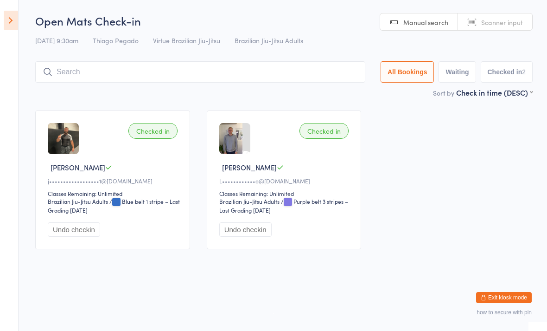 The height and width of the screenshot is (331, 547). Describe the element at coordinates (284, 20) in the screenshot. I see `h2: Open Mats Check-in` at that location.